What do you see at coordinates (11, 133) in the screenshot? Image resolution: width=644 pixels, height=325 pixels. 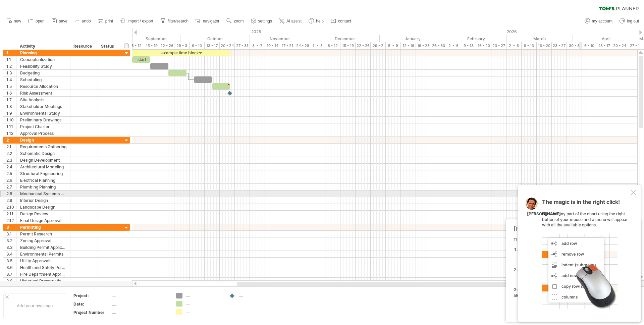 I see `div: 1.12` at bounding box center [11, 133].